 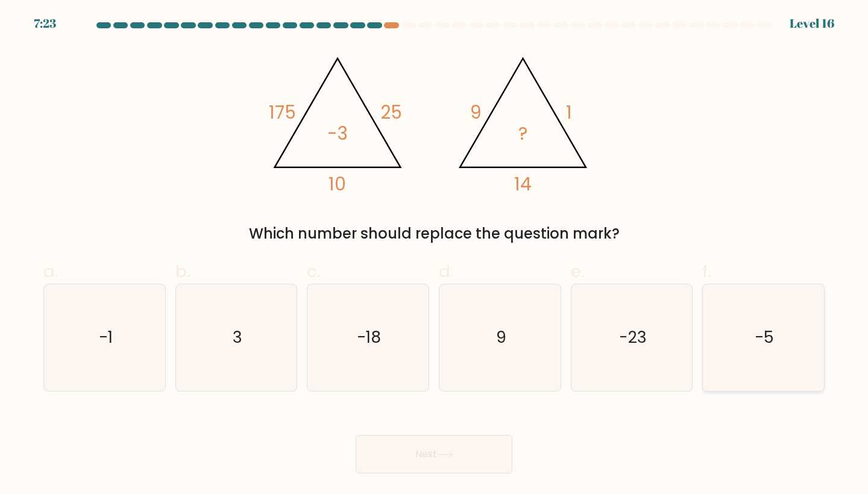 What do you see at coordinates (369, 337) in the screenshot?
I see `text: -18` at bounding box center [369, 337].